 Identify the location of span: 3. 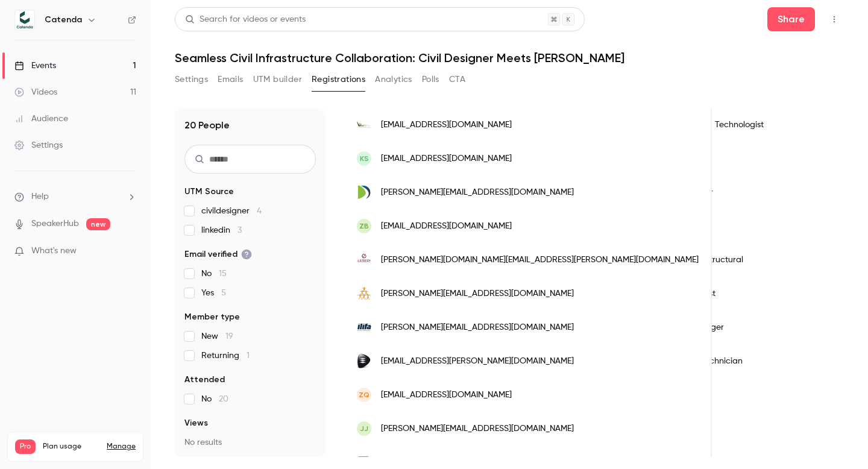
(239, 230).